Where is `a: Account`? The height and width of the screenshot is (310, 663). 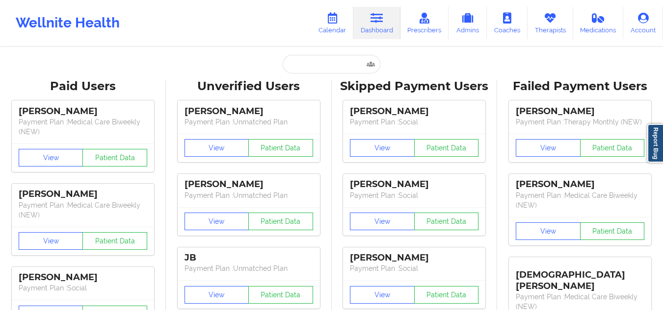
a: Account is located at coordinates (642, 23).